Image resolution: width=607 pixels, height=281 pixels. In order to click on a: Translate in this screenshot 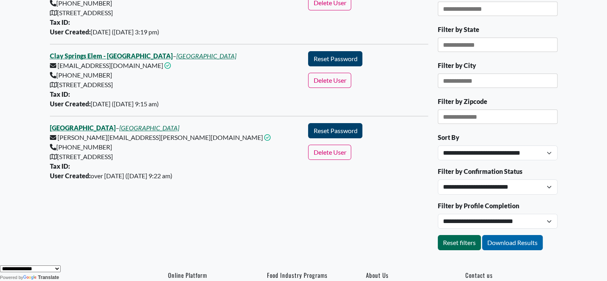, I will do `click(41, 277)`.